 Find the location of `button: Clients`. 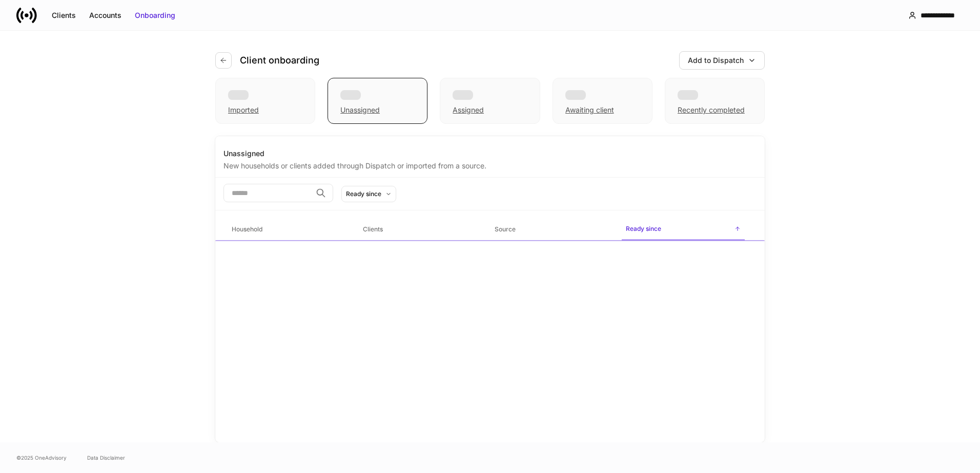

button: Clients is located at coordinates (63, 16).